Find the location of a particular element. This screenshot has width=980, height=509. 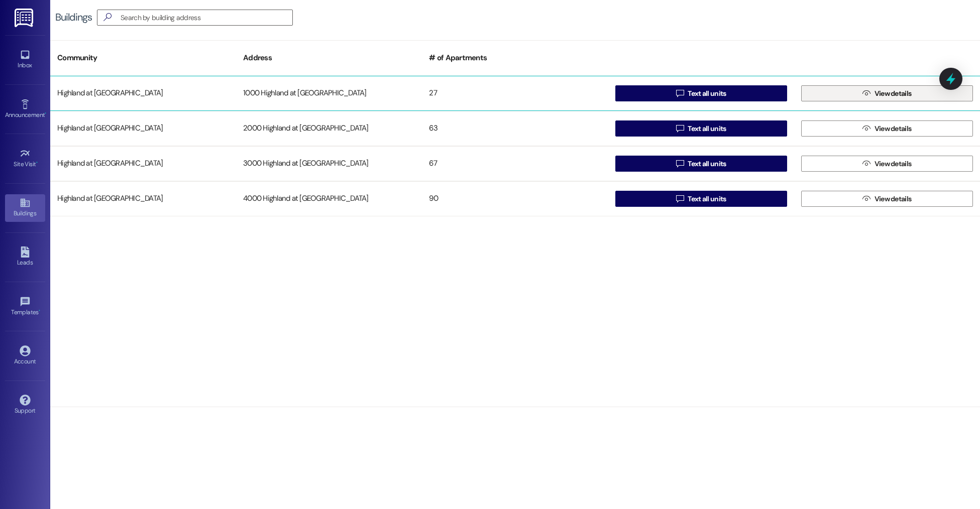

div: # of Apartments is located at coordinates (515, 57).